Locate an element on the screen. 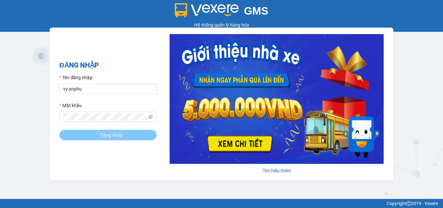 Image resolution: width=443 pixels, height=208 pixels. label: Tên đăng nhập is located at coordinates (76, 78).